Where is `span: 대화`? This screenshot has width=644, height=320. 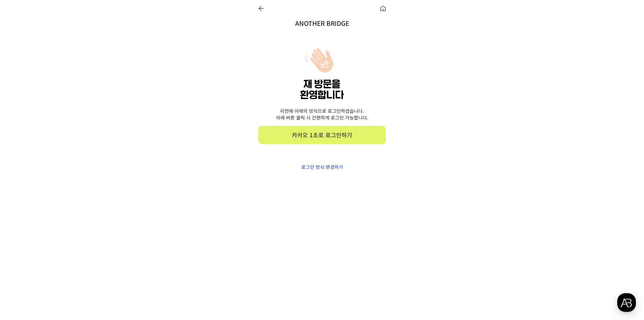
span: 대화 is located at coordinates (66, 226).